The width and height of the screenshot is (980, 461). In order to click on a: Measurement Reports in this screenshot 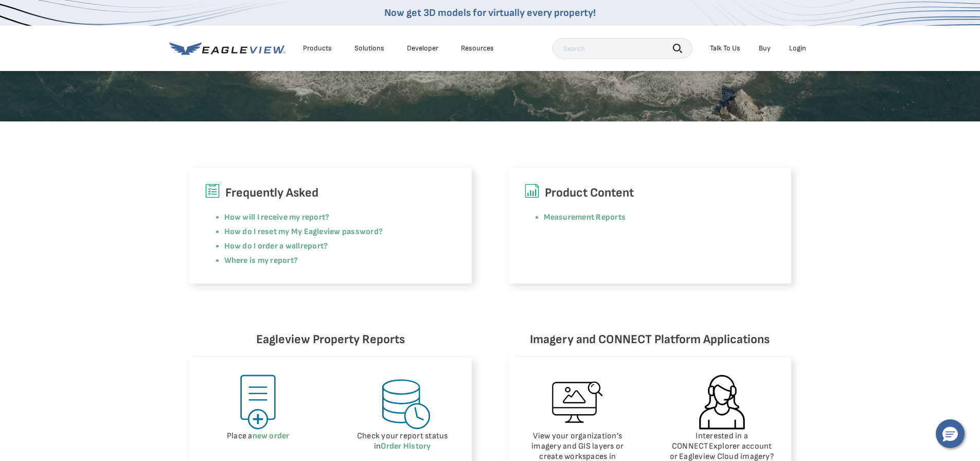, I will do `click(585, 217)`.